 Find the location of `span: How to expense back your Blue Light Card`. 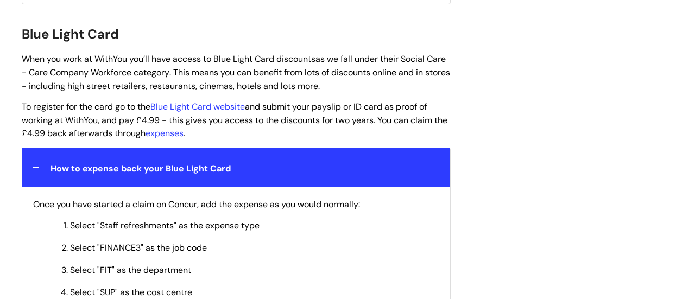

span: How to expense back your Blue Light Card is located at coordinates (141, 168).